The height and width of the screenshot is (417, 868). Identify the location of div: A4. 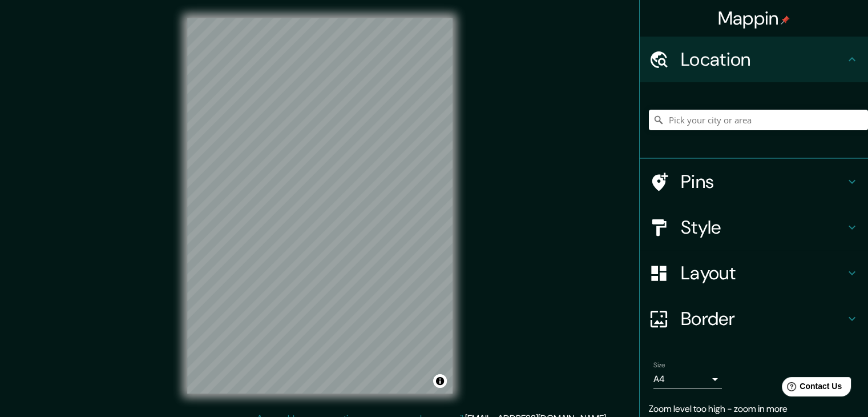
(688, 379).